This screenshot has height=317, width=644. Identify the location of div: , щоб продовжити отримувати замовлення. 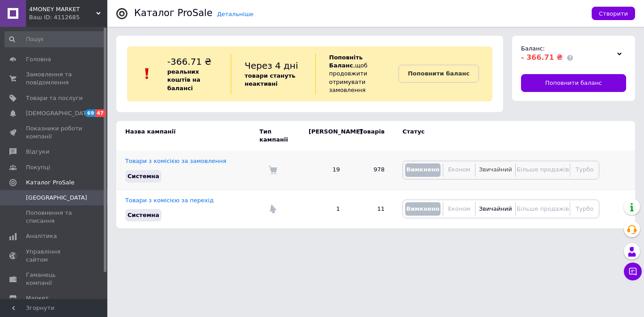
(357, 74).